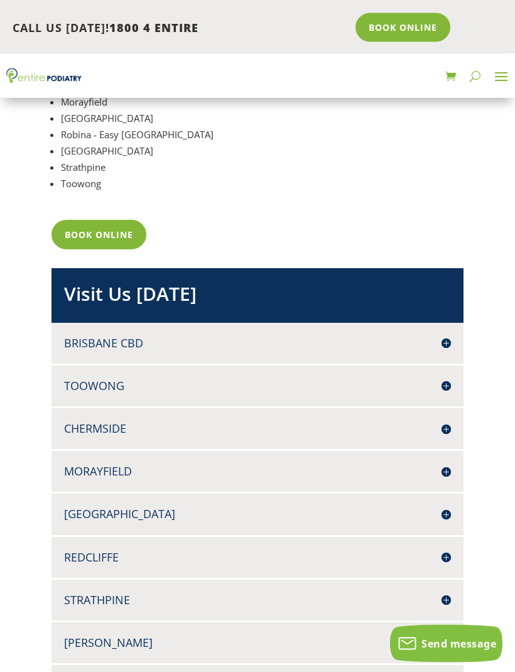 This screenshot has height=672, width=515. Describe the element at coordinates (262, 102) in the screenshot. I see `li: Morayfield` at that location.